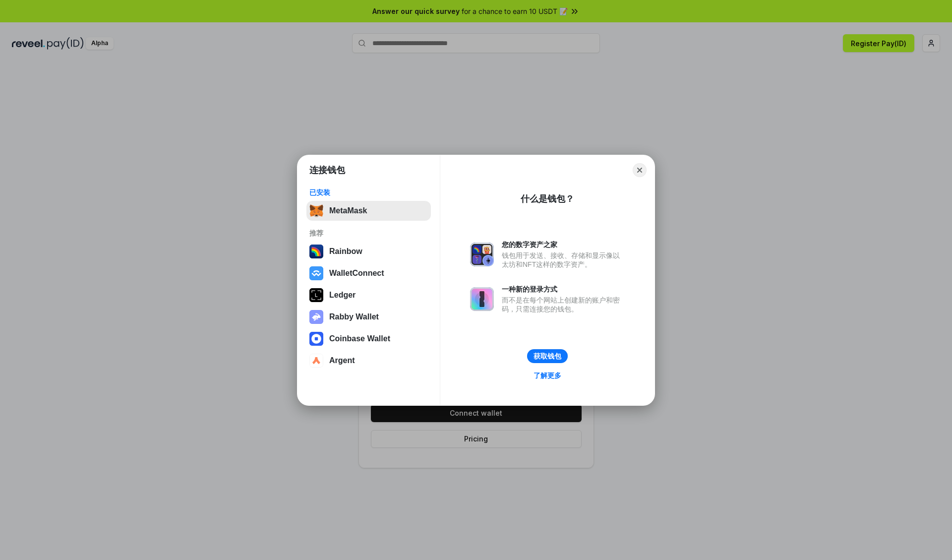  Describe the element at coordinates (368, 233) in the screenshot. I see `div: 推荐` at that location.